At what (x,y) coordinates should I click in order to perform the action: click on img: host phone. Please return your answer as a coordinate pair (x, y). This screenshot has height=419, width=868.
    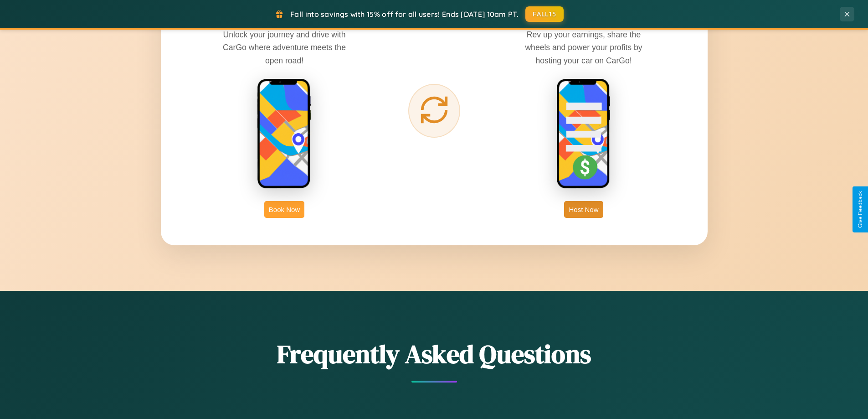
    Looking at the image, I should click on (584, 134).